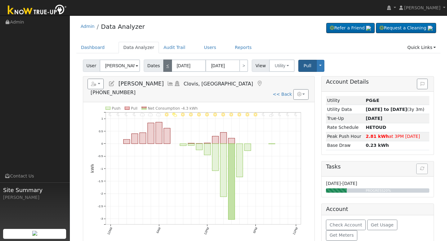 The height and width of the screenshot is (241, 447). What do you see at coordinates (395, 110) in the screenshot?
I see `span: (3y 3m)` at bounding box center [395, 110].